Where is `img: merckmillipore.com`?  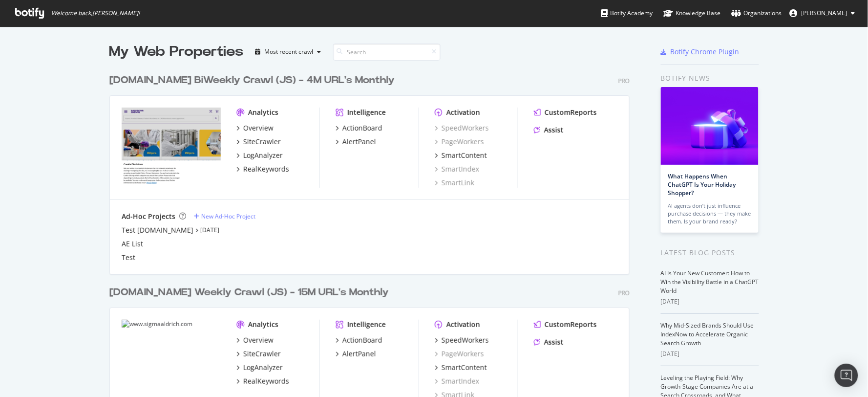
img: merckmillipore.com is located at coordinates (171, 147).